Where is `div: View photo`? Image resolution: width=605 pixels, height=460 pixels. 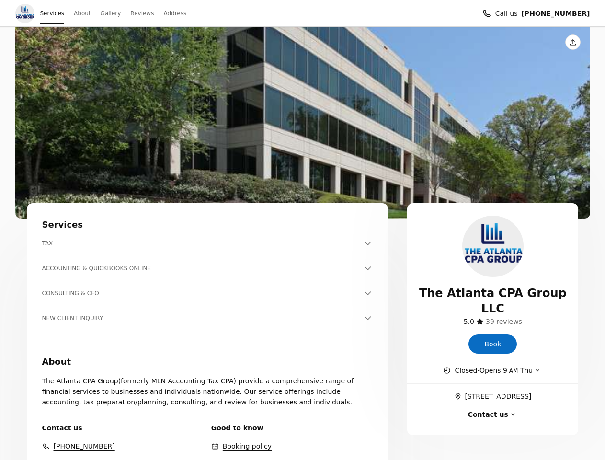 div: View photo is located at coordinates (303, 123).